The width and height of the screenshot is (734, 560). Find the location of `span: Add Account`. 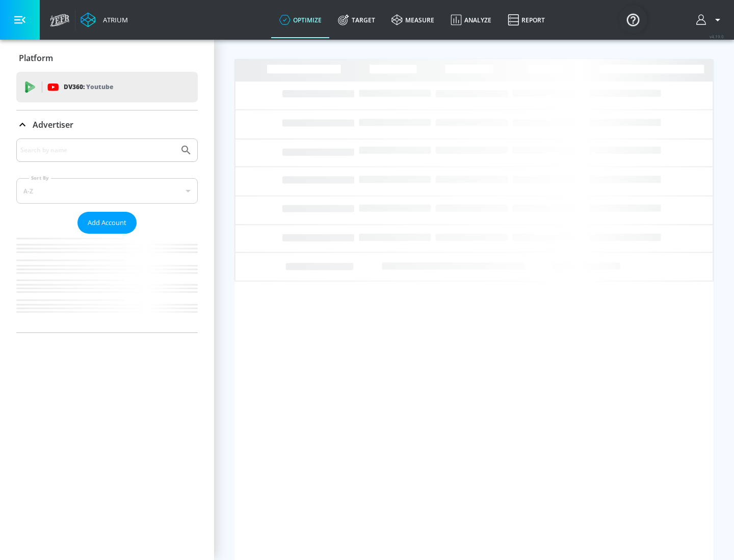

span: Add Account is located at coordinates (107, 222).